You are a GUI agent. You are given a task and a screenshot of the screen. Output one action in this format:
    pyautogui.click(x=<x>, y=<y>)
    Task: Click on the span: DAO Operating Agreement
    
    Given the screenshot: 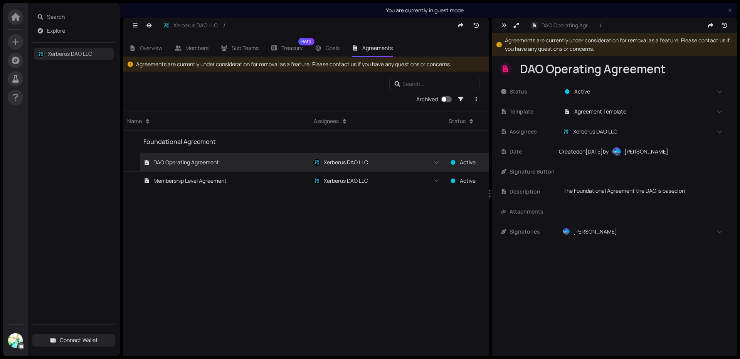 What is the action you would take?
    pyautogui.click(x=567, y=25)
    